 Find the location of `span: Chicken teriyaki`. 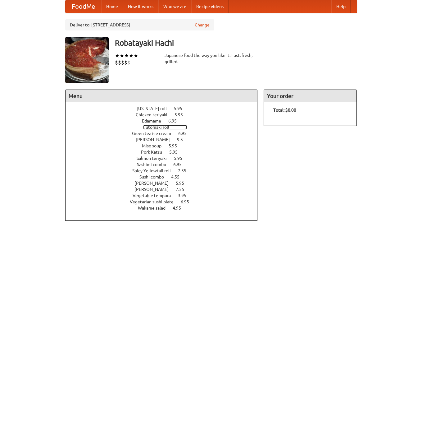

span: Chicken teriyaki is located at coordinates (155, 115).